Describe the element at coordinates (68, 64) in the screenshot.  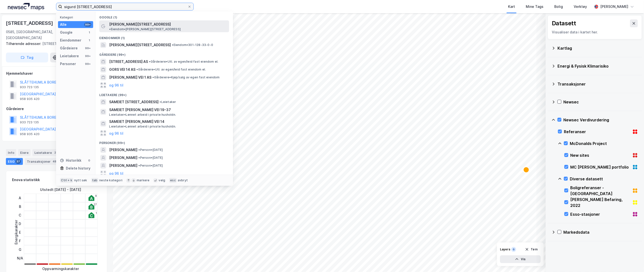
I see `div: Personer` at that location.